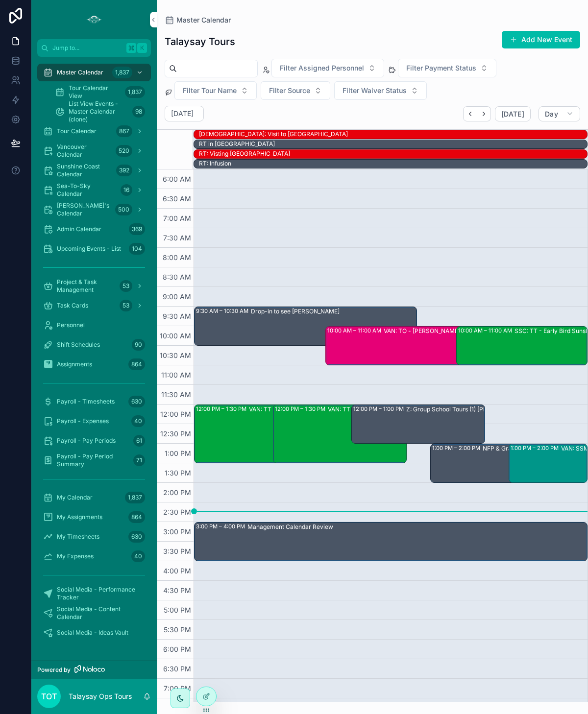 This screenshot has height=714, width=588. Describe the element at coordinates (78, 537) in the screenshot. I see `span: My Timesheets` at that location.